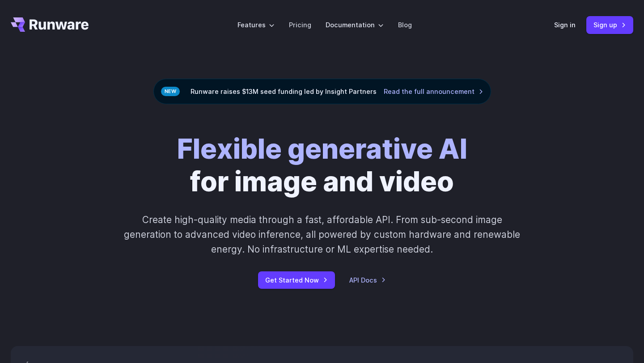  I want to click on label: Documentation, so click(354, 24).